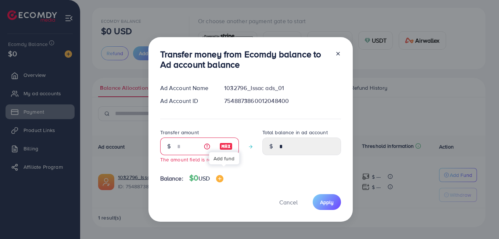 This screenshot has height=239, width=499. What do you see at coordinates (193, 159) in the screenshot?
I see `small: The amount field is required` at bounding box center [193, 159].